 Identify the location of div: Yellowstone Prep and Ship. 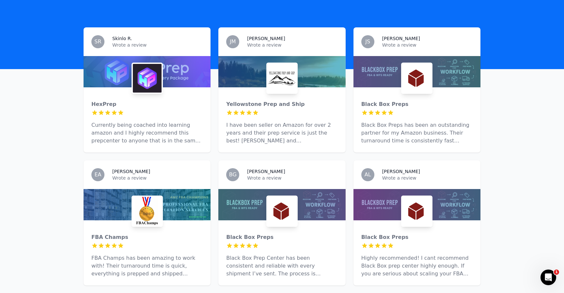
(282, 104).